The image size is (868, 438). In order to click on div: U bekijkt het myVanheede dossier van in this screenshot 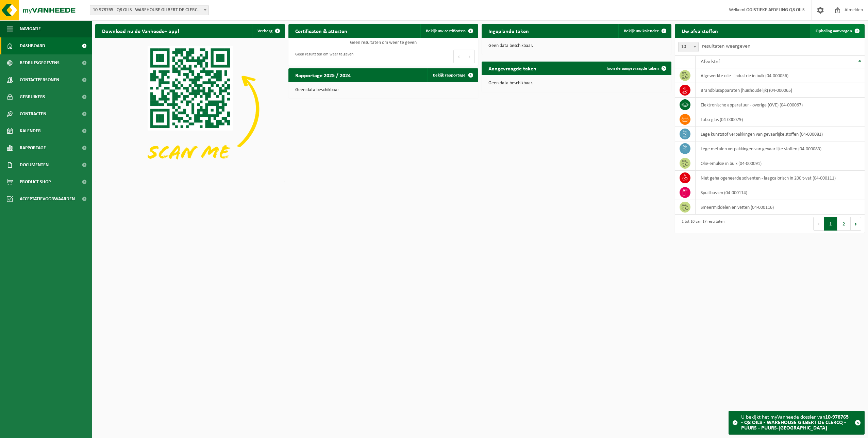, I will do `click(796, 423)`.